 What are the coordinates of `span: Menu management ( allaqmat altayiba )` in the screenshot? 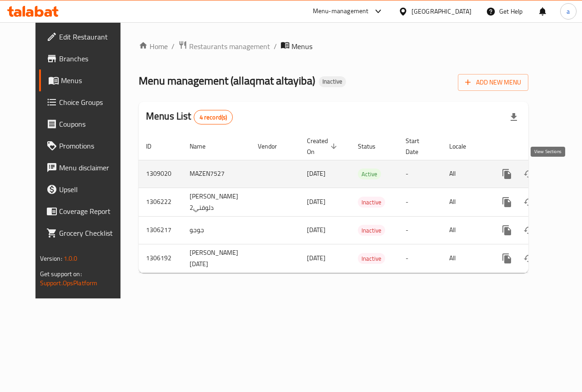 It's located at (227, 80).